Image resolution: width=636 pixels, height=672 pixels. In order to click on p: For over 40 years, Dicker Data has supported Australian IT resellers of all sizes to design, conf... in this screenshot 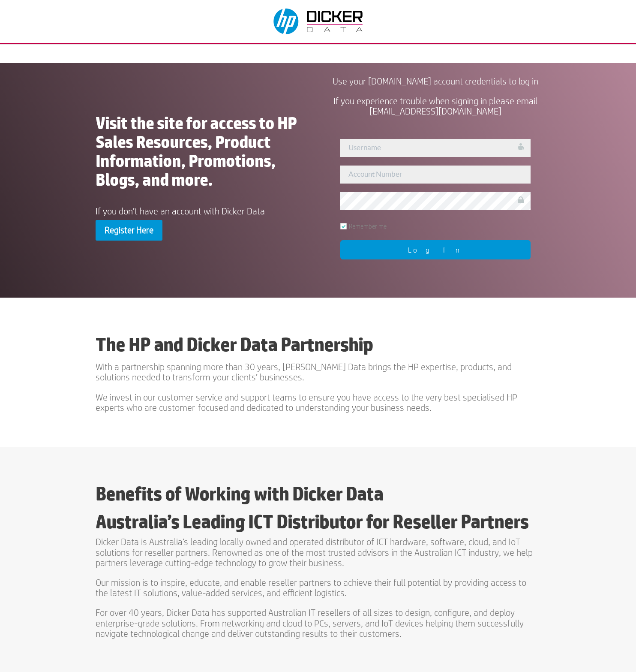, I will do `click(318, 622)`.